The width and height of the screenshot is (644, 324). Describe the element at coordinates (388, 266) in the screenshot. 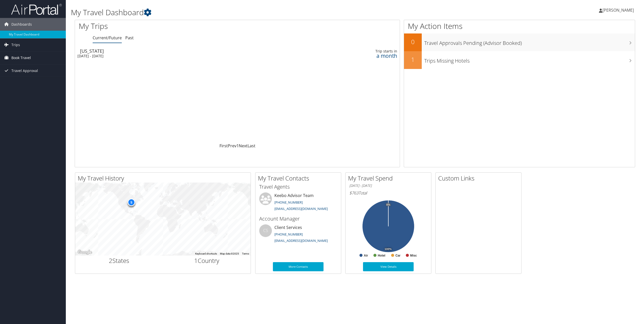

I see `a: View Details` at that location.